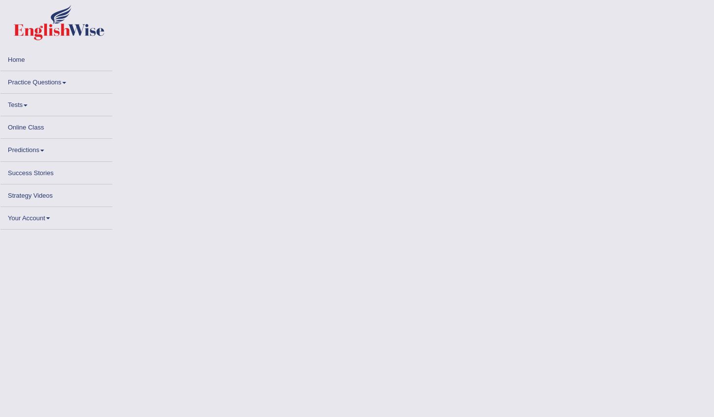  I want to click on a: Your Account, so click(56, 216).